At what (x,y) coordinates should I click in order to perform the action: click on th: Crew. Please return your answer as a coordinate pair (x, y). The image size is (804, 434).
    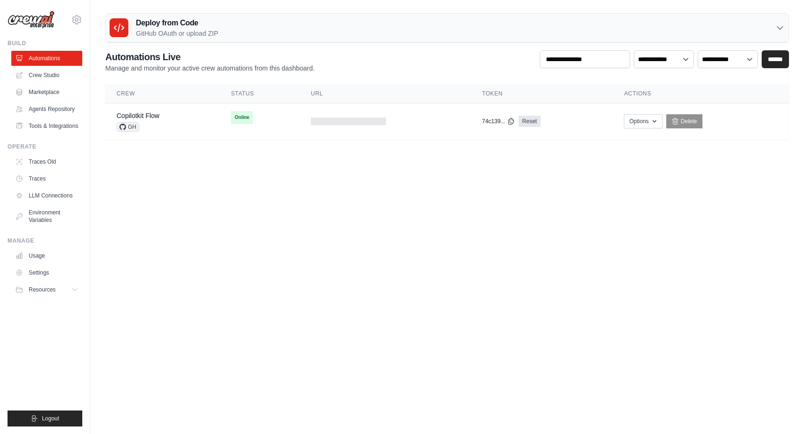
    Looking at the image, I should click on (162, 94).